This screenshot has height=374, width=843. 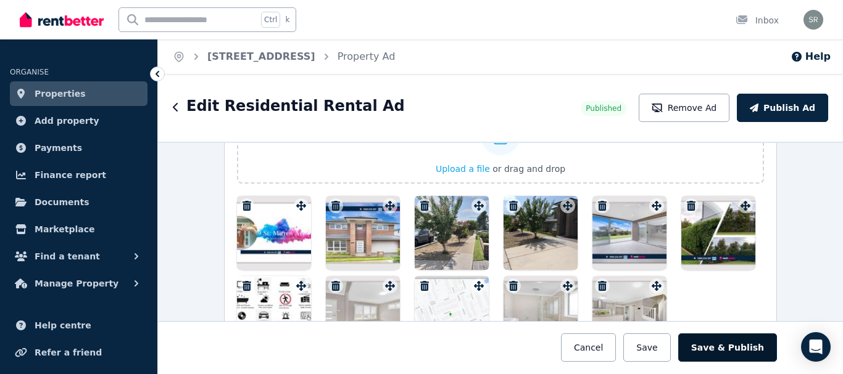 What do you see at coordinates (816, 347) in the screenshot?
I see `div: Open Intercom Messenger` at bounding box center [816, 347].